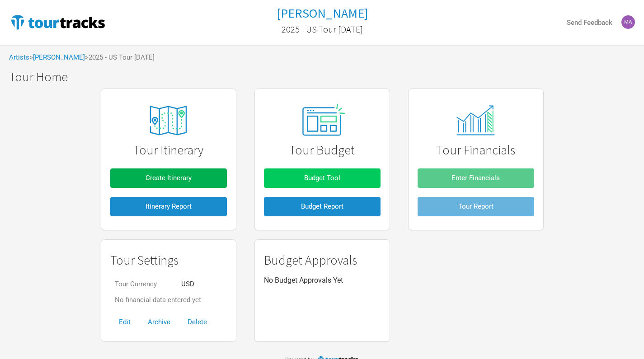  Describe the element at coordinates (322, 121) in the screenshot. I see `img: tourtracks_02_icon_presets.svg` at that location.